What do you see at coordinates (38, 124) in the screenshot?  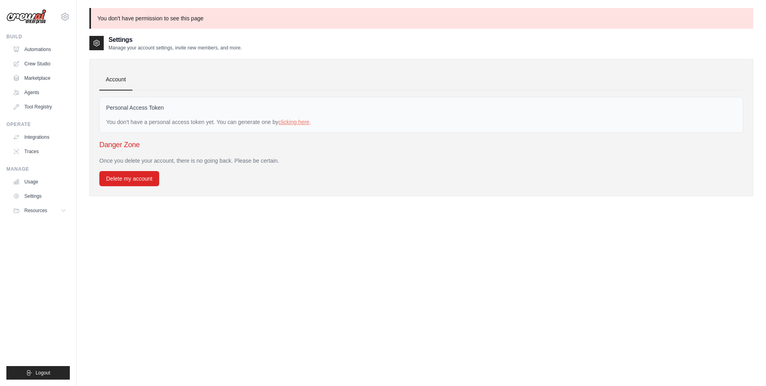 I see `div: Operate` at bounding box center [38, 124].